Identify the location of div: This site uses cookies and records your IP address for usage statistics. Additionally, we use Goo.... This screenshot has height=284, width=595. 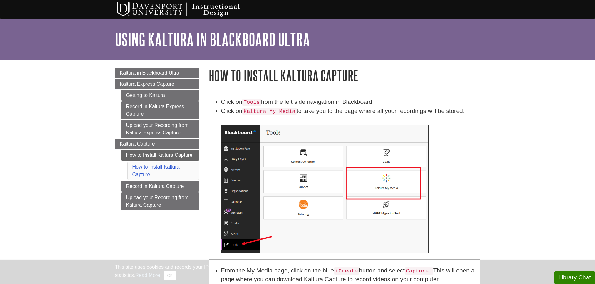
(297, 272).